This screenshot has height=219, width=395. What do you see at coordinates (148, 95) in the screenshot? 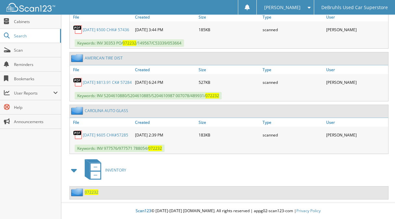
I see `span: Keywords: INV S204610880/S204610885/S204610987 007078/489931/` at bounding box center [148, 95].